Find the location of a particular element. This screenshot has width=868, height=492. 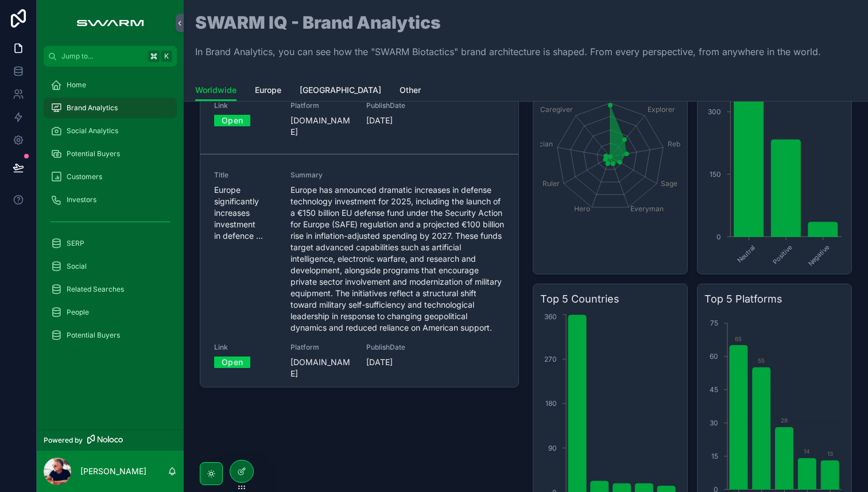

span: Social Analytics is located at coordinates (92, 131).